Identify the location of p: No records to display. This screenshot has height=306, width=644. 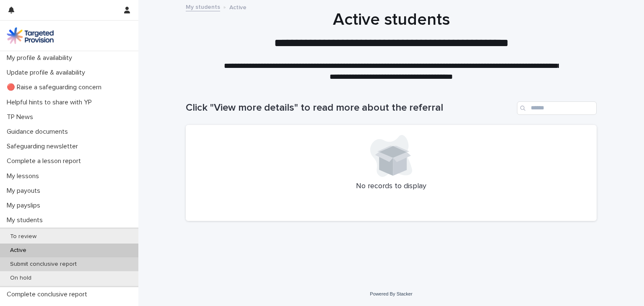
(391, 186).